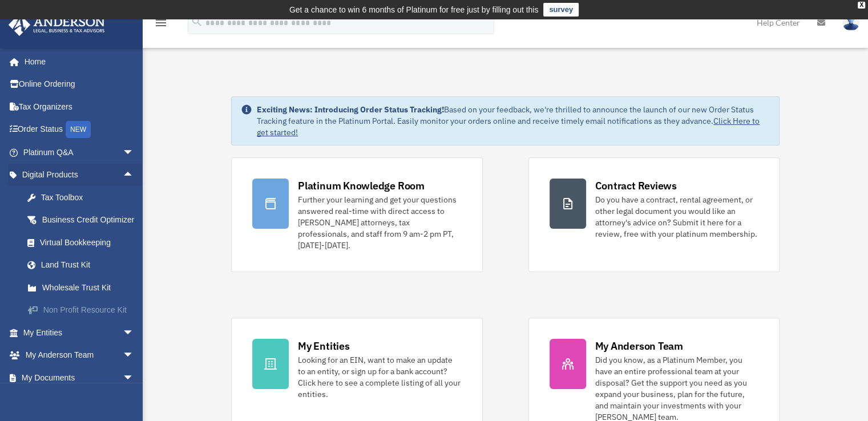 The width and height of the screenshot is (868, 421). What do you see at coordinates (508, 127) in the screenshot?
I see `a: Click Here to get started!` at bounding box center [508, 127].